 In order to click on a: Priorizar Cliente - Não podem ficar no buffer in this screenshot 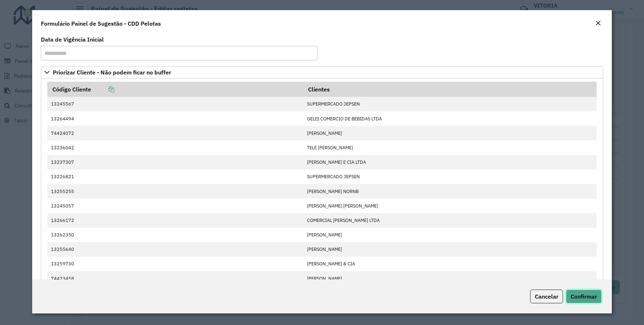, I will do `click(322, 72)`.